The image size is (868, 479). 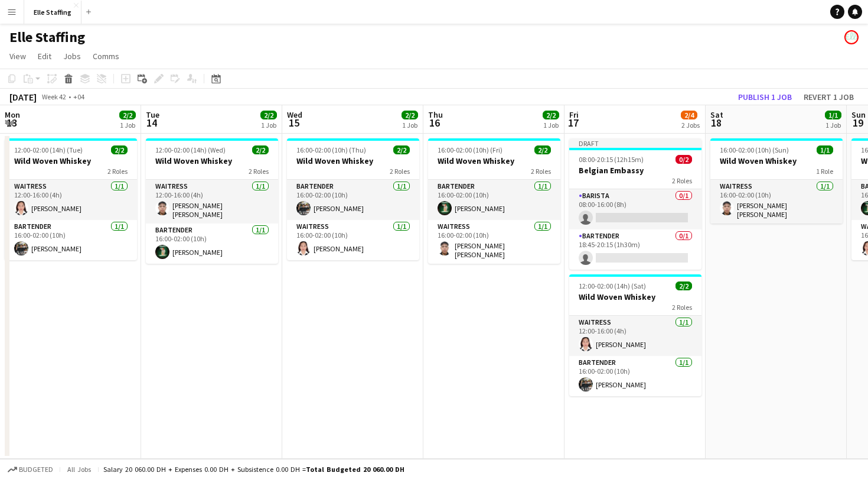 What do you see at coordinates (30, 469) in the screenshot?
I see `button: Budgeted` at bounding box center [30, 469].